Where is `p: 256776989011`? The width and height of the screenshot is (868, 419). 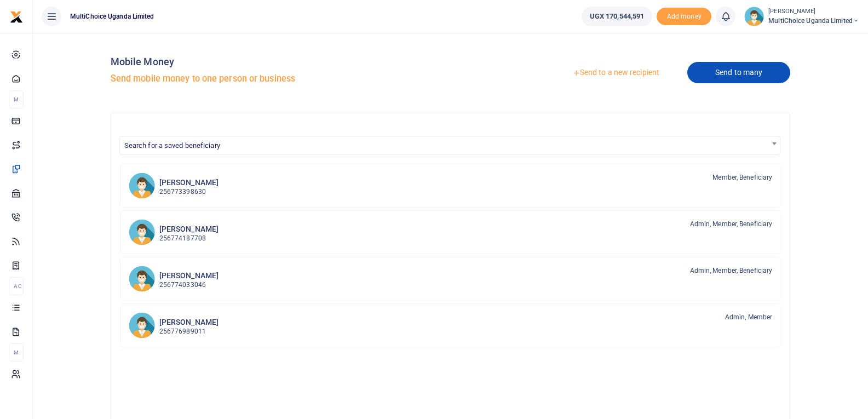 p: 256776989011 is located at coordinates (189, 332).